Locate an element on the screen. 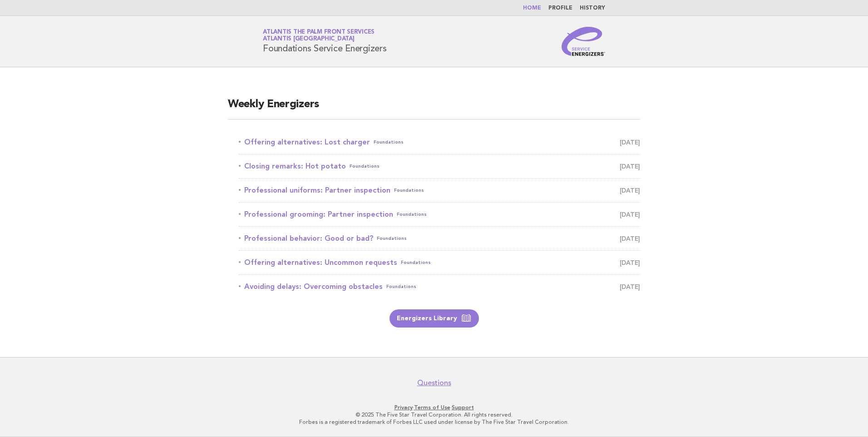 The image size is (868, 437). p: © 2025 The Five Star Travel Corporation. All rights reserved. is located at coordinates (434, 415).